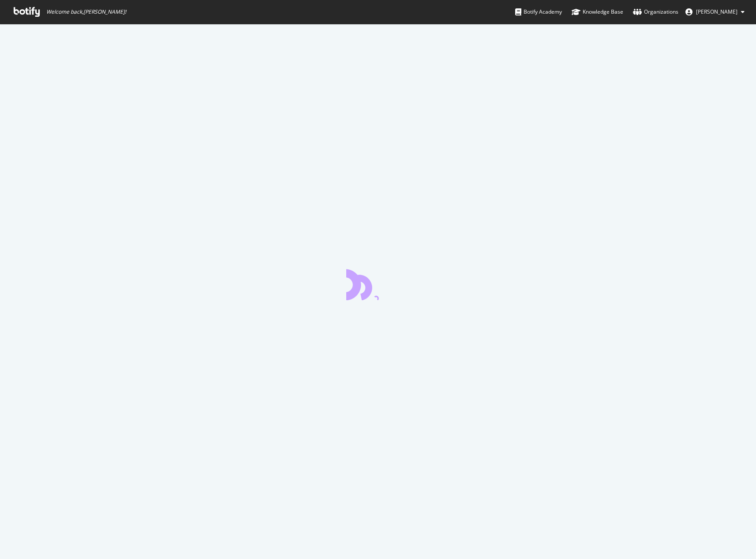 The height and width of the screenshot is (559, 756). What do you see at coordinates (656, 12) in the screenshot?
I see `div: Organizations` at bounding box center [656, 12].